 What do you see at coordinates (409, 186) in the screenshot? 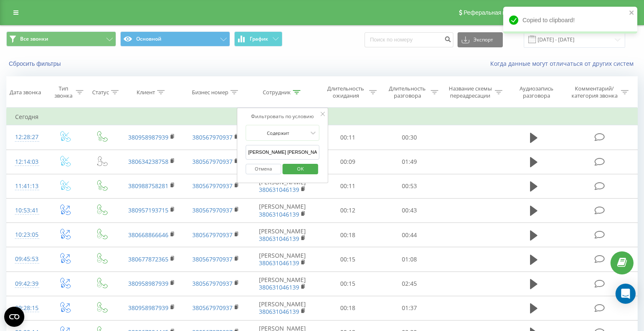
I see `td: 00:53` at bounding box center [409, 186].